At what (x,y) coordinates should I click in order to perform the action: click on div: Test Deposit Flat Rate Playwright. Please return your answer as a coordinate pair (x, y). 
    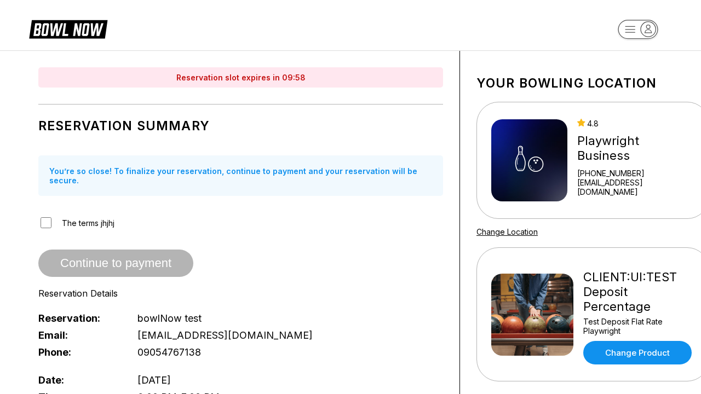
    Looking at the image, I should click on (638, 326).